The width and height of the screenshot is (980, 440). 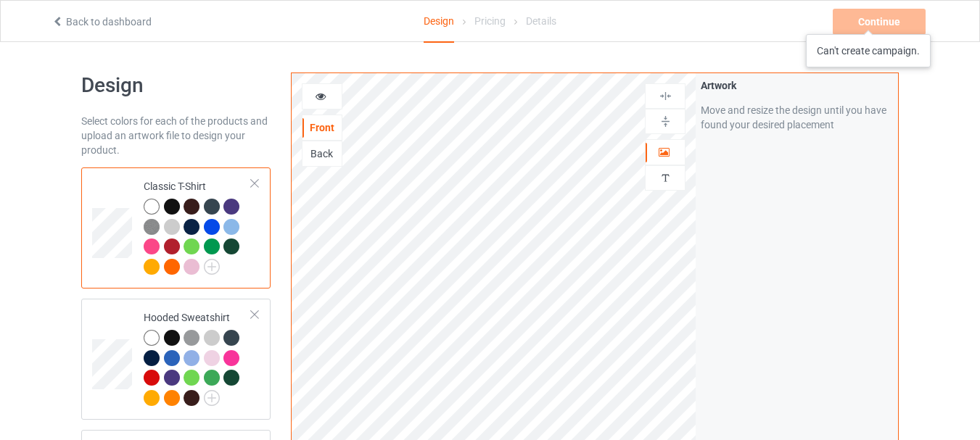 What do you see at coordinates (797, 85) in the screenshot?
I see `div: Artwork` at bounding box center [797, 85].